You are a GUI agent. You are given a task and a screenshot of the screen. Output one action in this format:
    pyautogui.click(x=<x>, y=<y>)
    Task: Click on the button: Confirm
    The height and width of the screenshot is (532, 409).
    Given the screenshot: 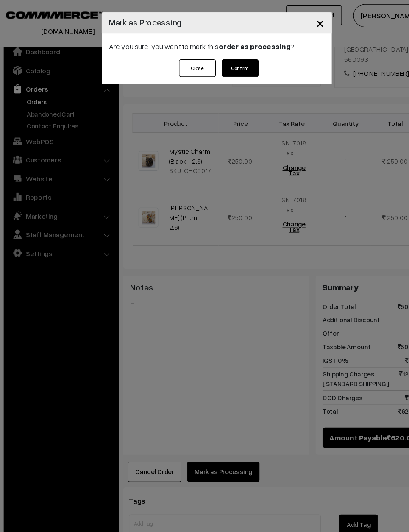 What is the action you would take?
    pyautogui.click(x=226, y=63)
    